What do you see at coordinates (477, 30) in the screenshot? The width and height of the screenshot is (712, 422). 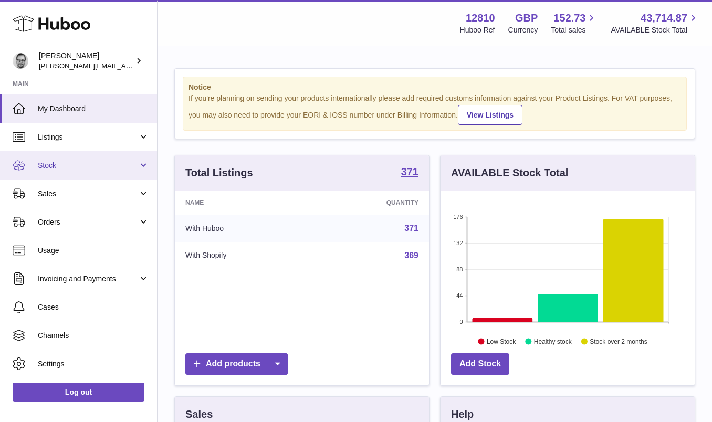 I see `div: Huboo Ref` at bounding box center [477, 30].